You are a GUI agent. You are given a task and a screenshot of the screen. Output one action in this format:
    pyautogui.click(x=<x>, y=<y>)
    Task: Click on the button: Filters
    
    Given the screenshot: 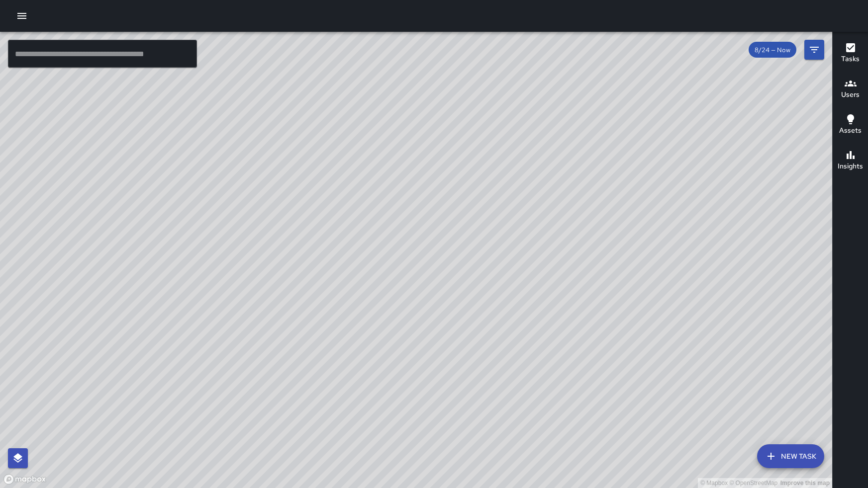 What is the action you would take?
    pyautogui.click(x=815, y=50)
    